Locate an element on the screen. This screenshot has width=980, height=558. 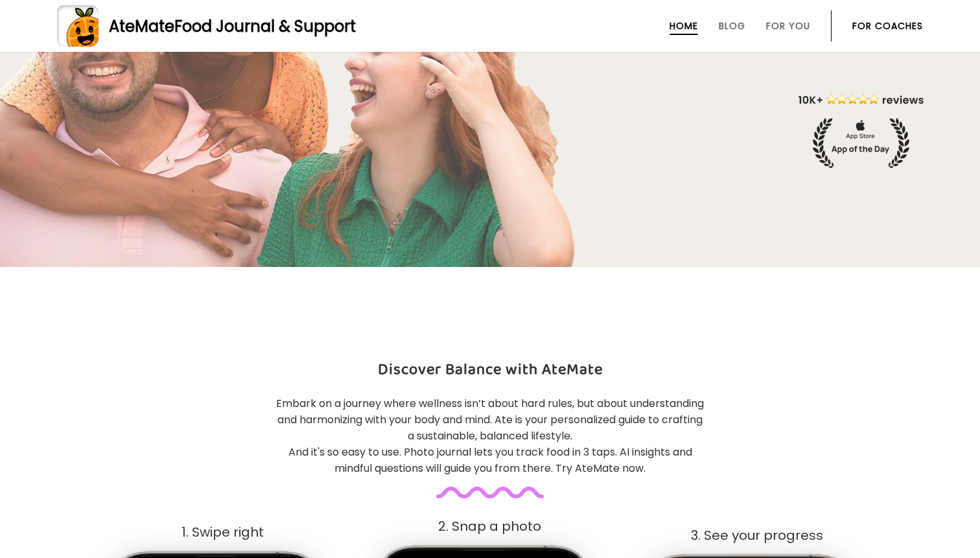
span: Food Journal & Support is located at coordinates (265, 26).